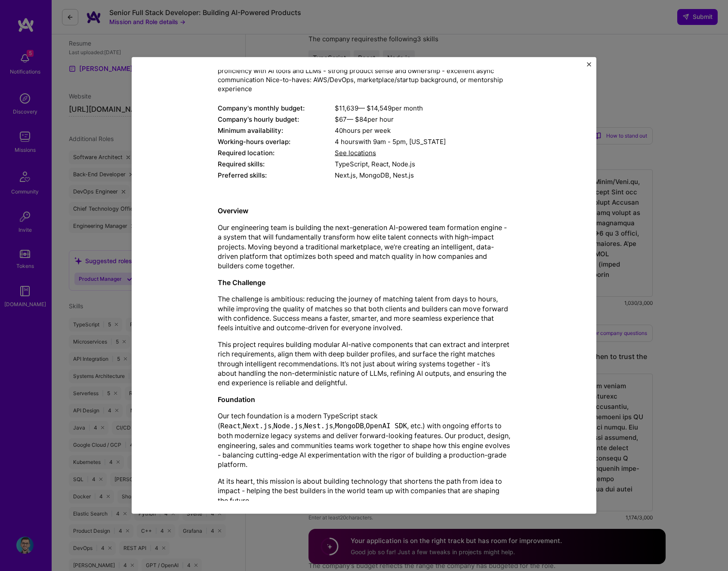 The image size is (728, 571). Describe the element at coordinates (276, 130) in the screenshot. I see `div: Minimum availability:` at that location.